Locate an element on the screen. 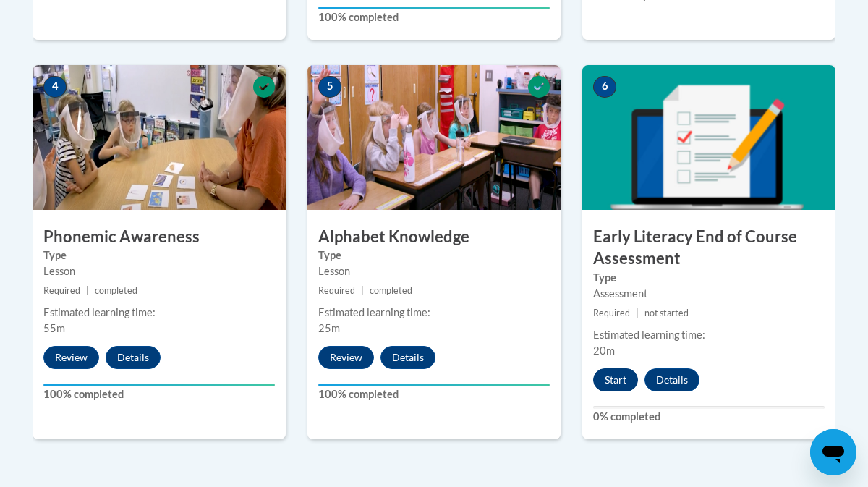 This screenshot has width=868, height=487. button: Start is located at coordinates (615, 380).